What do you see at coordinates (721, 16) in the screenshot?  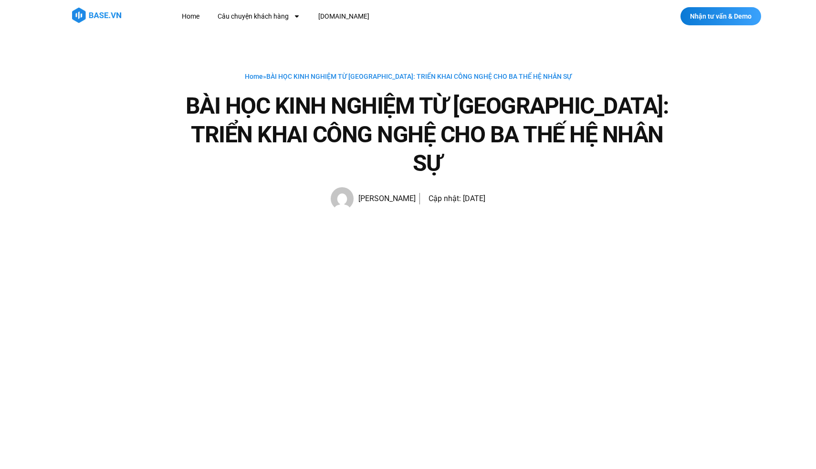 I see `span: Nhận tư vấn & Demo` at bounding box center [721, 16].